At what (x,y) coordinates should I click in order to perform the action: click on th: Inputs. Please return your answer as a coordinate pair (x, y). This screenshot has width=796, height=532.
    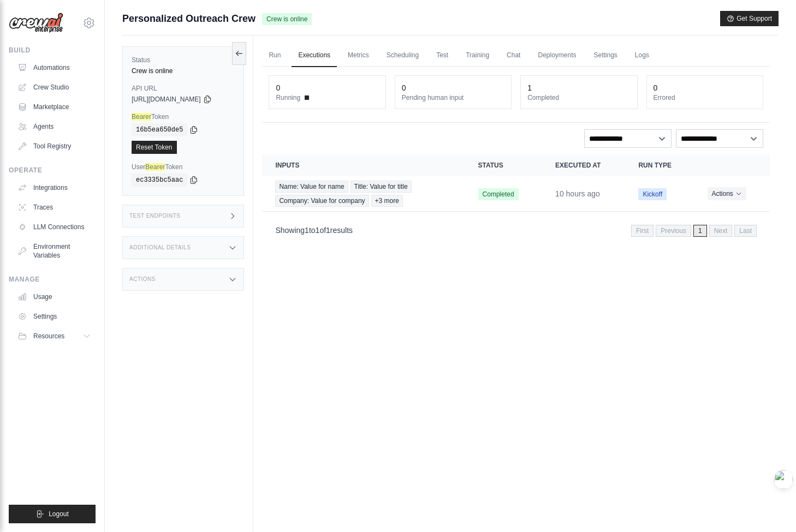
    Looking at the image, I should click on (363, 165).